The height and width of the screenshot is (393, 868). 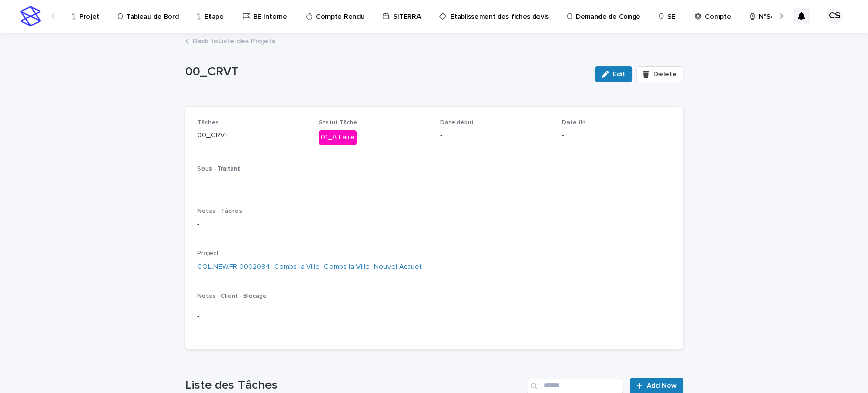 I want to click on span: Date fin, so click(x=574, y=123).